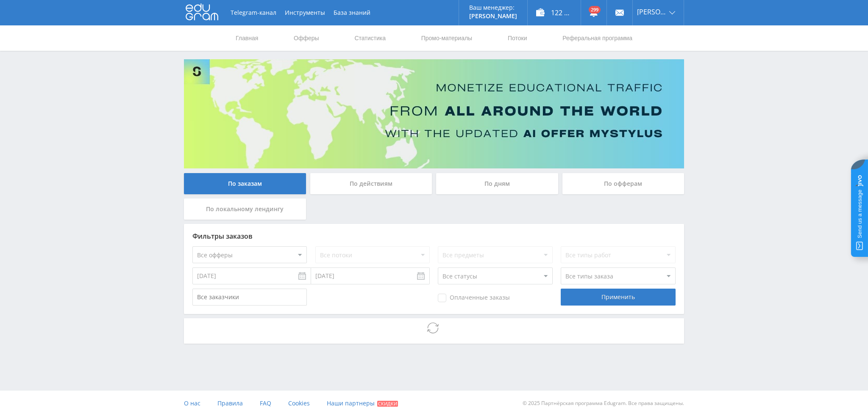 This screenshot has height=416, width=868. I want to click on div: По офферам, so click(623, 184).